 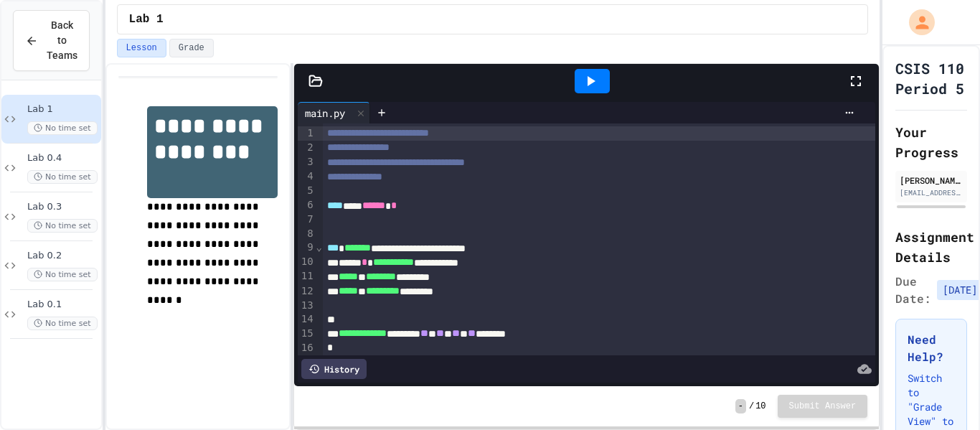 What do you see at coordinates (931, 348) in the screenshot?
I see `h3: Need Help?` at bounding box center [931, 348].